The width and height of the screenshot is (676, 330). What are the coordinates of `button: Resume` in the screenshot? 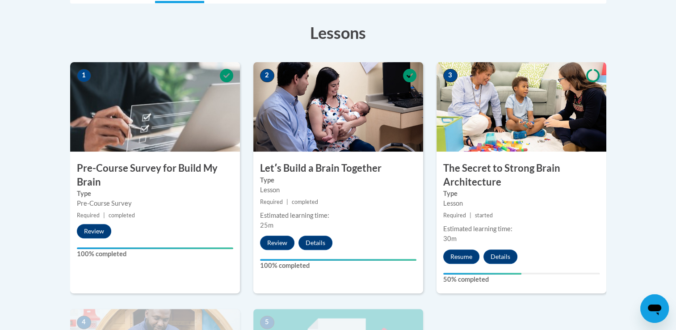 It's located at (461, 257).